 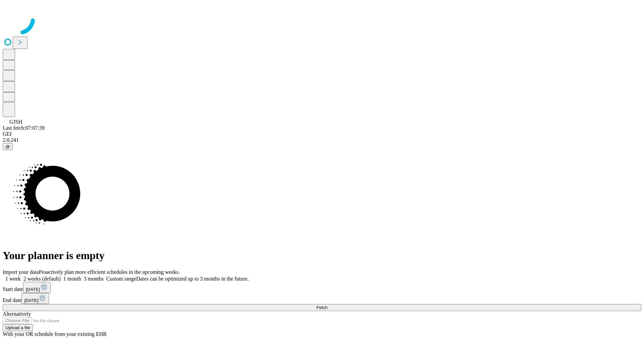 I want to click on h1: Your planner is empty, so click(x=322, y=255).